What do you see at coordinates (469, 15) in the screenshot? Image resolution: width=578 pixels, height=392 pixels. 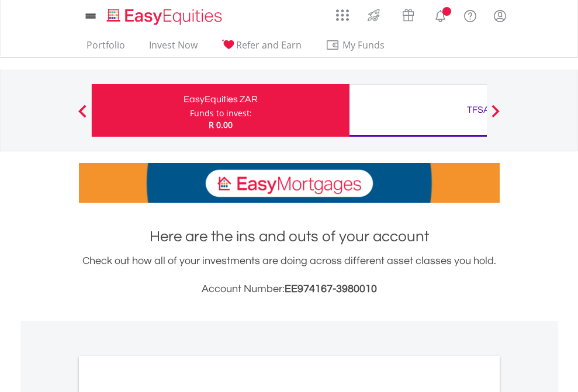 I see `a: FAQ's and Support` at bounding box center [469, 15].